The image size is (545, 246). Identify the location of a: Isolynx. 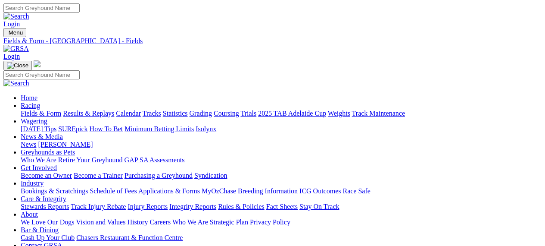
(206, 128).